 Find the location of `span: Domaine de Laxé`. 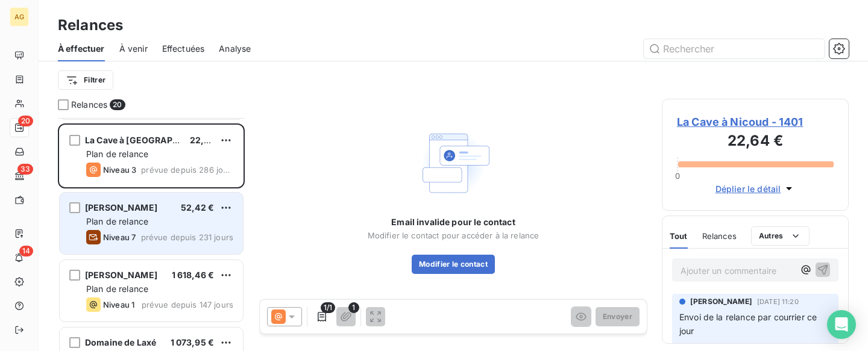

span: Domaine de Laxé is located at coordinates (121, 343).